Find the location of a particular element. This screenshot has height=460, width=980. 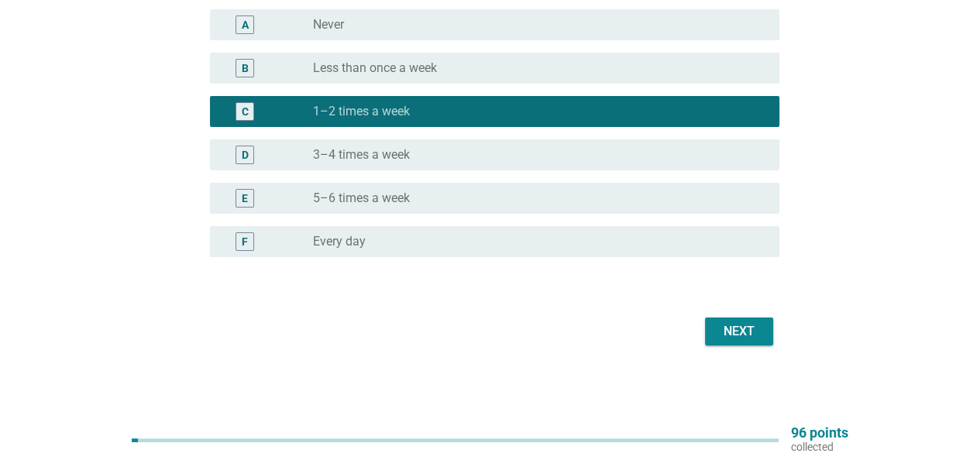

button: Next is located at coordinates (739, 331).